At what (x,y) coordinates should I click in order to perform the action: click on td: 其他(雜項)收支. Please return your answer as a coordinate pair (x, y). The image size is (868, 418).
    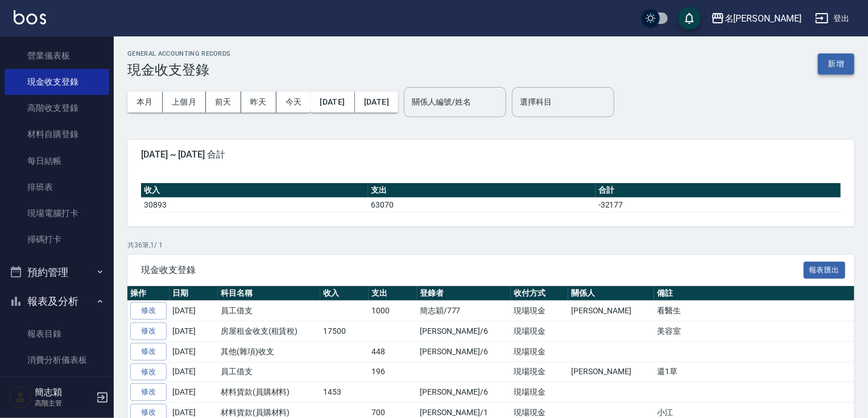
    Looking at the image, I should click on (269, 352).